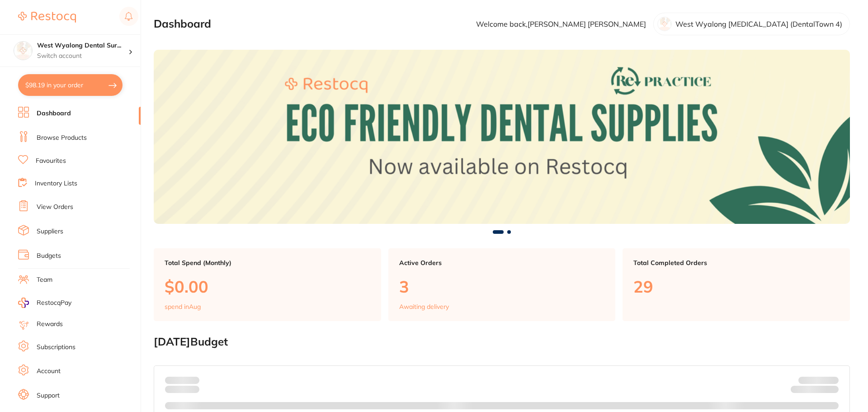 This screenshot has height=412, width=868. What do you see at coordinates (24, 303) in the screenshot?
I see `img: RestocqPay` at bounding box center [24, 303].